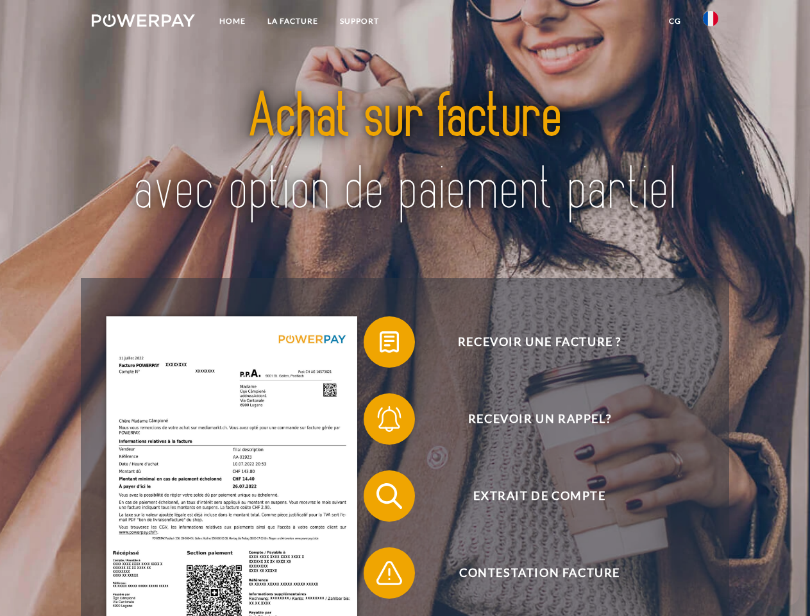  Describe the element at coordinates (359, 21) in the screenshot. I see `a: Support` at that location.